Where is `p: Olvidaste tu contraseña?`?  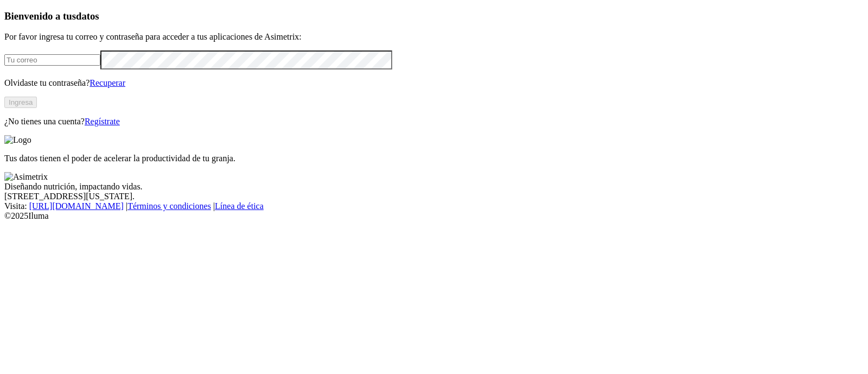 p: Olvidaste tu contraseña? is located at coordinates (434, 83).